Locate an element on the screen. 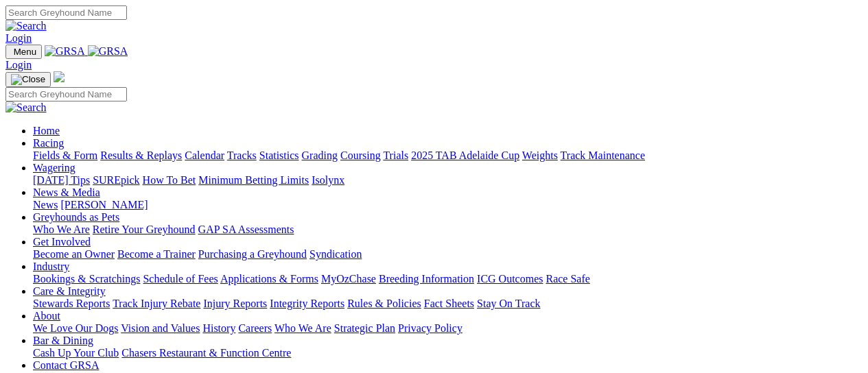  a: Careers is located at coordinates (254, 328).